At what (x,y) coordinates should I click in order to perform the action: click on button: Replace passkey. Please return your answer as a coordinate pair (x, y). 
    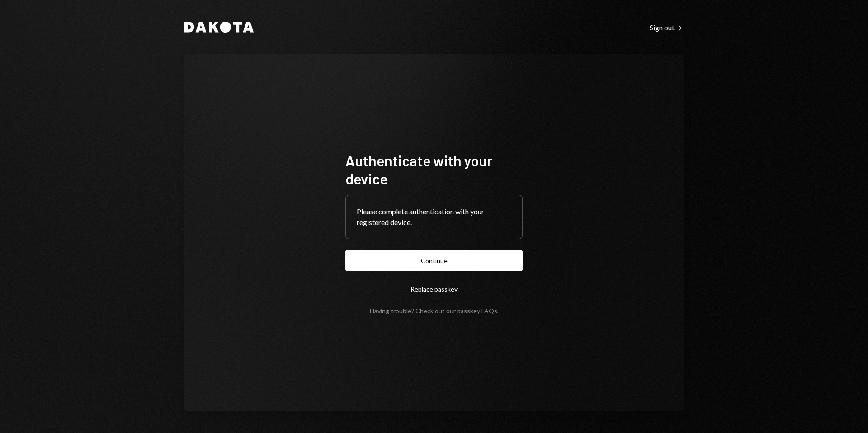
    Looking at the image, I should click on (434, 289).